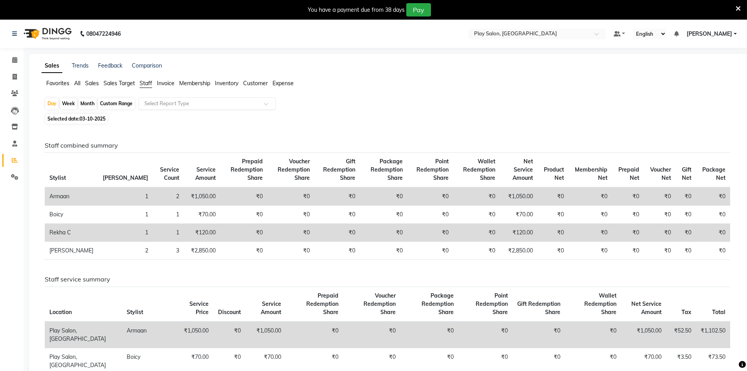  Describe the element at coordinates (687, 173) in the screenshot. I see `span: Gift Net` at that location.